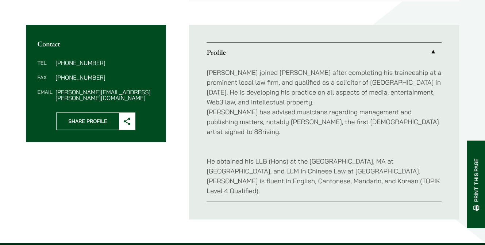 Image resolution: width=485 pixels, height=245 pixels. What do you see at coordinates (324, 131) in the screenshot?
I see `div: Profile` at bounding box center [324, 131].